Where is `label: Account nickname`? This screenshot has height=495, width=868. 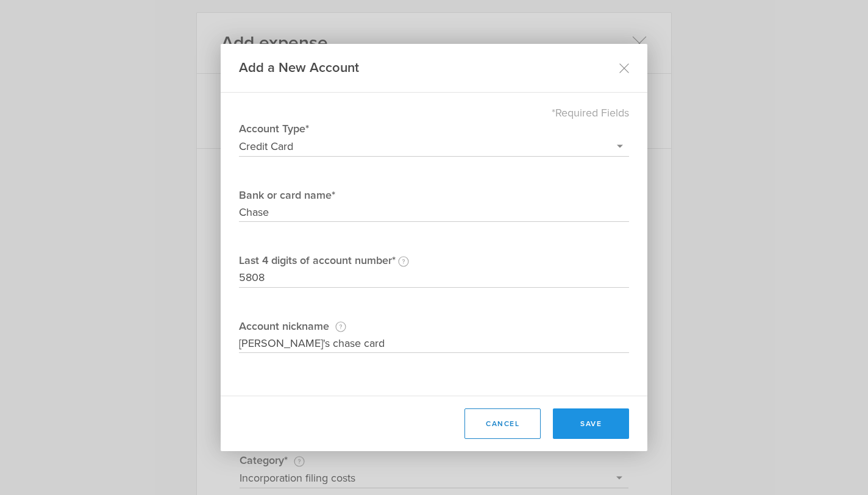
label: Account nickname is located at coordinates (434, 327).